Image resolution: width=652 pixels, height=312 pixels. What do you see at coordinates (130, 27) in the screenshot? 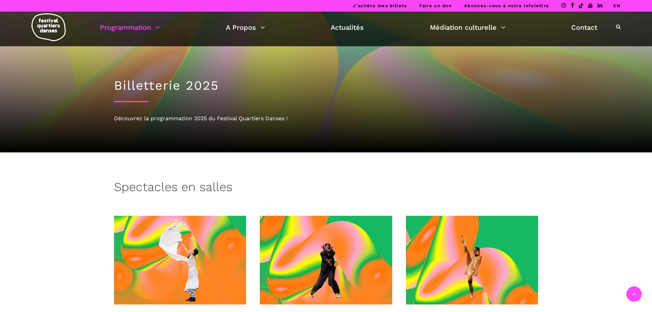
I see `a: Programmation` at bounding box center [130, 27].